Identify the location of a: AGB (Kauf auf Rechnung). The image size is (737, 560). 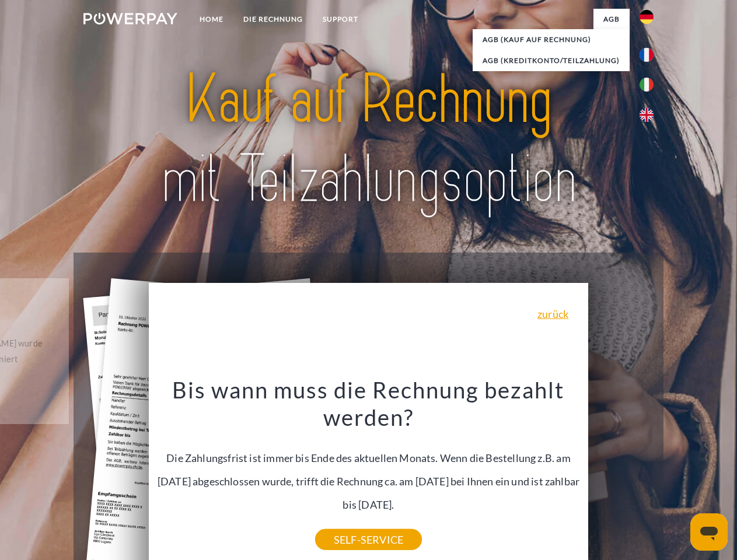
(551, 40).